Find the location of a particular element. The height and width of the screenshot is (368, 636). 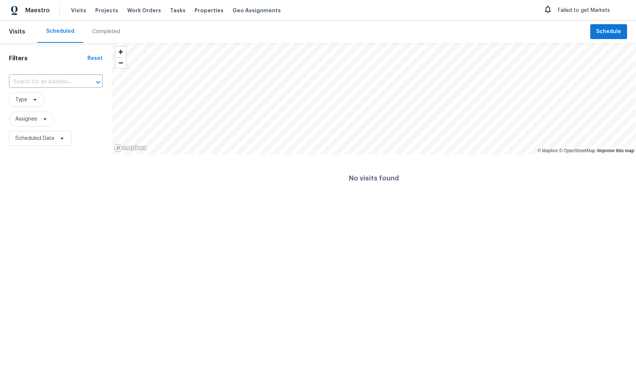

canvas: Map is located at coordinates (374, 99).